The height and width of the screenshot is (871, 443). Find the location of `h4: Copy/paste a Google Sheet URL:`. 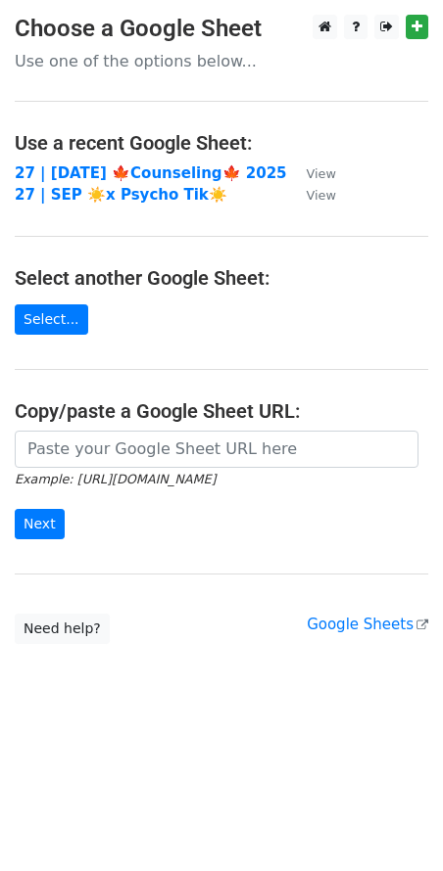

h4: Copy/paste a Google Sheet URL: is located at coordinates (221, 411).